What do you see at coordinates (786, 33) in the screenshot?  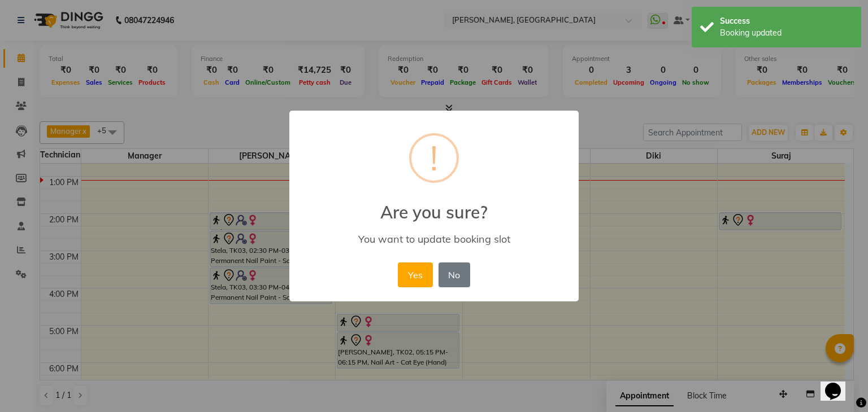 I see `div: Booking updated` at bounding box center [786, 33].